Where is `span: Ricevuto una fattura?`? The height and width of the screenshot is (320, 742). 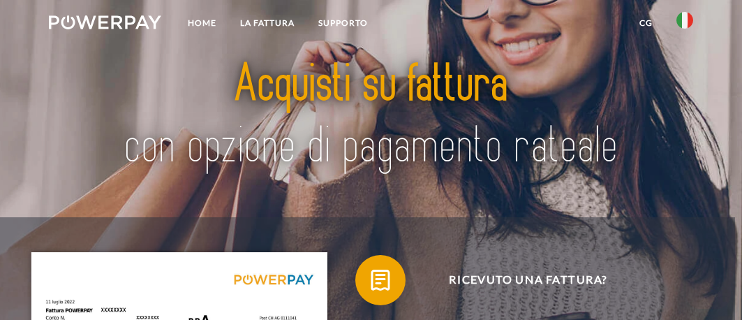
span: Ricevuto una fattura? is located at coordinates (528, 280).